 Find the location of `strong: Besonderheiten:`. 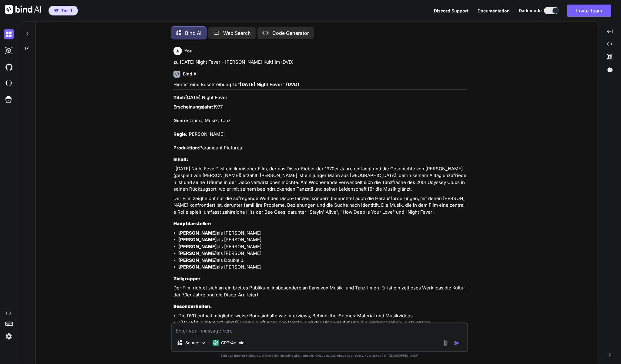

strong: Besonderheiten: is located at coordinates (193, 306).